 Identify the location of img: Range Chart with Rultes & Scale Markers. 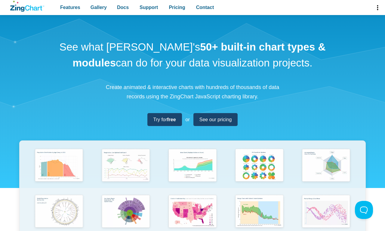
(259, 212).